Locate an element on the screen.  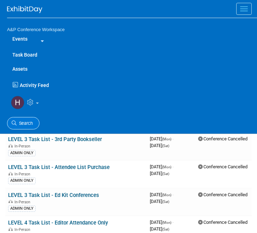
a: LEVEL 3 Task List - Attendee List Purchase is located at coordinates (59, 167).